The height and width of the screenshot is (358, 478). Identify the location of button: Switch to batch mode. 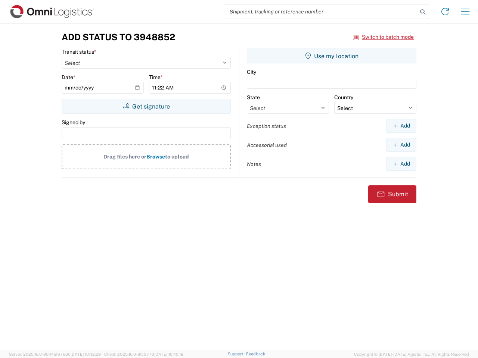
(383, 37).